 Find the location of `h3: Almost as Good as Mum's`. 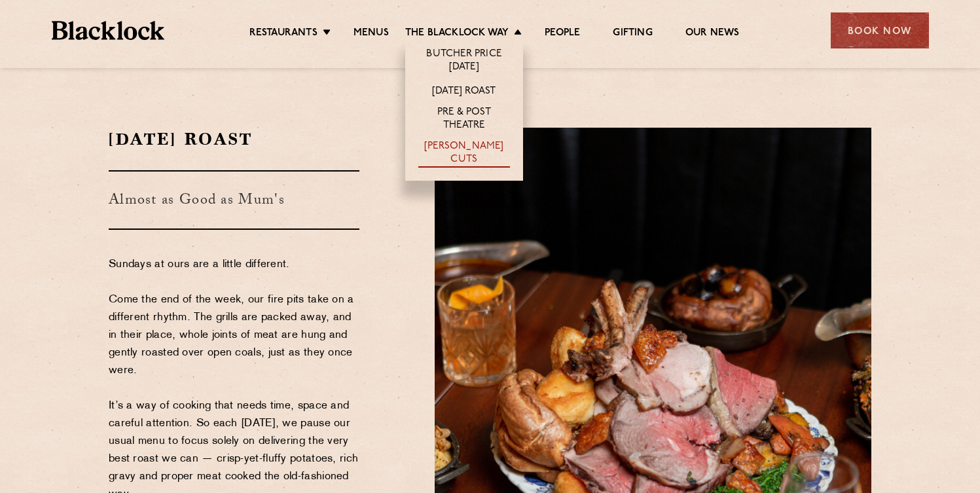

h3: Almost as Good as Mum's is located at coordinates (234, 200).